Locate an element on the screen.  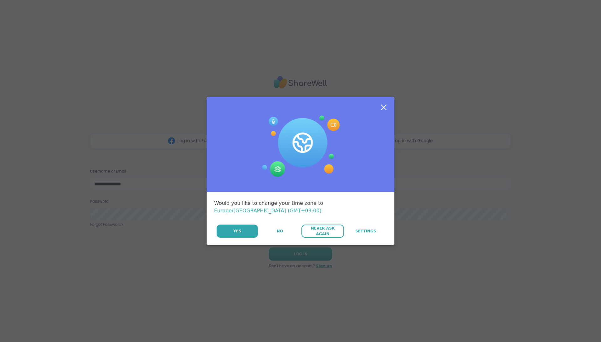
button: Yes is located at coordinates (237, 231).